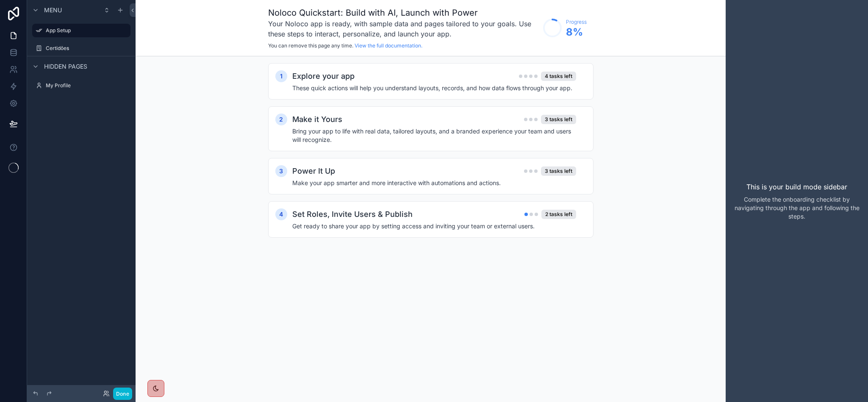  What do you see at coordinates (576, 32) in the screenshot?
I see `span: 8 %` at bounding box center [576, 32].